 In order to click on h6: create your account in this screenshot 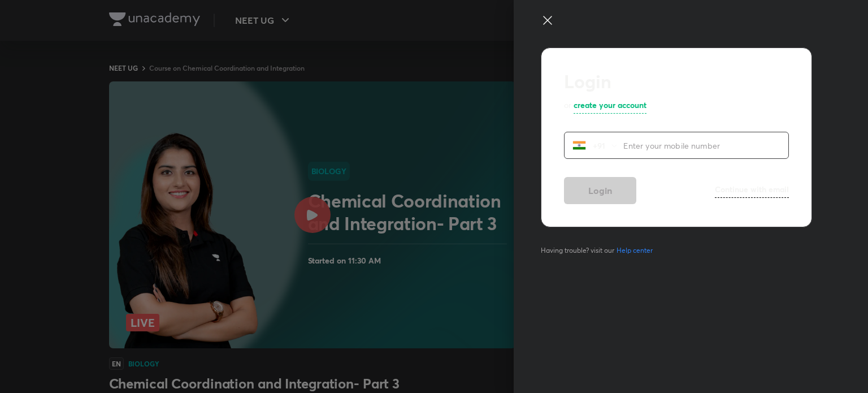, I will do `click(610, 105)`.